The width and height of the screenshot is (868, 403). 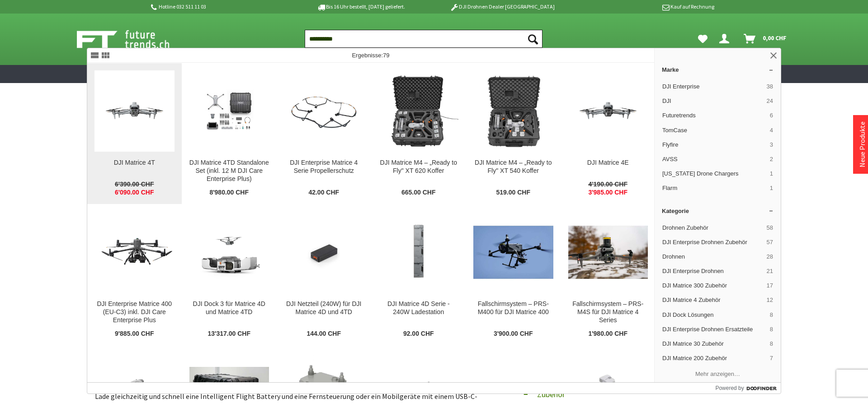 I want to click on span: 12, so click(x=770, y=300).